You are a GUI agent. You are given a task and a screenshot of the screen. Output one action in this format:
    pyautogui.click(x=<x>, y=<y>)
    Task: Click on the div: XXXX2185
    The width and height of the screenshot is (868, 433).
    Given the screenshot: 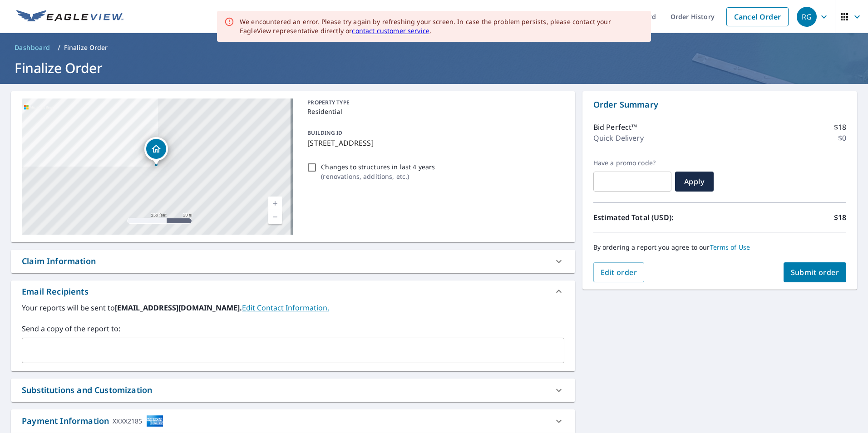 What is the action you would take?
    pyautogui.click(x=127, y=421)
    